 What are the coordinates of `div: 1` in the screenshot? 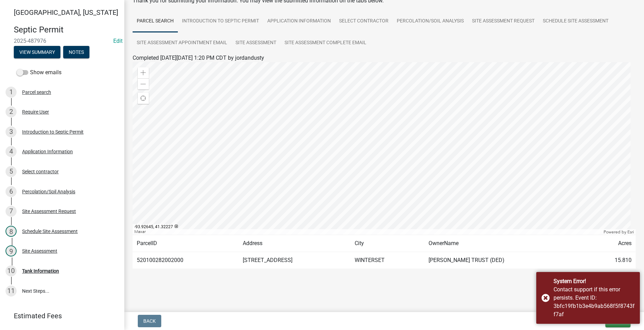 It's located at (11, 92).